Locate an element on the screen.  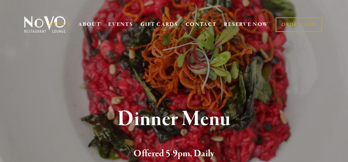
a: ABOUT is located at coordinates (89, 24).